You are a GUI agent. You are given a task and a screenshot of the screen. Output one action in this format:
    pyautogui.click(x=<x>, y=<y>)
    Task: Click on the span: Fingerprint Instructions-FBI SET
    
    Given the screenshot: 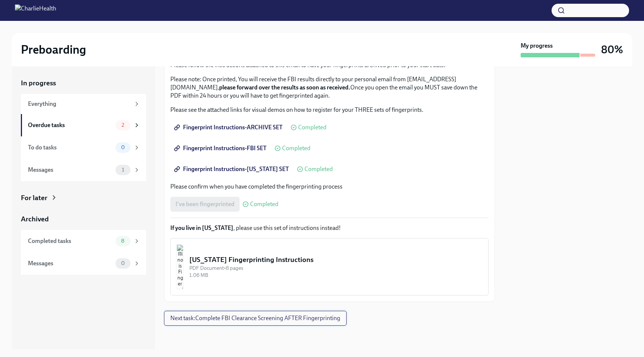 What is the action you would take?
    pyautogui.click(x=221, y=148)
    